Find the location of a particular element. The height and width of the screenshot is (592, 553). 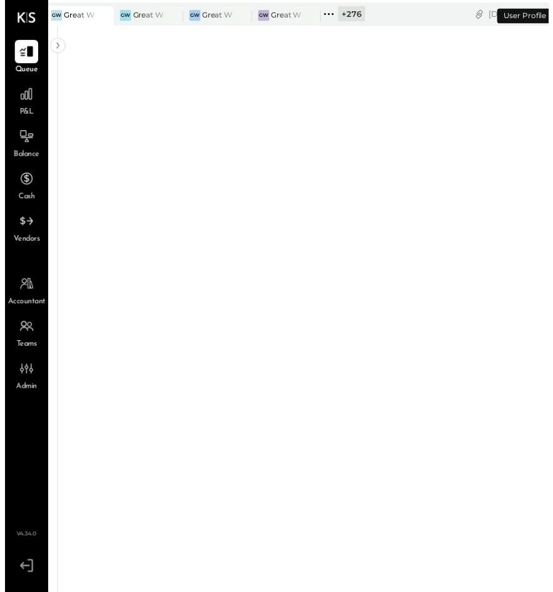

span: Vendors is located at coordinates (22, 244).